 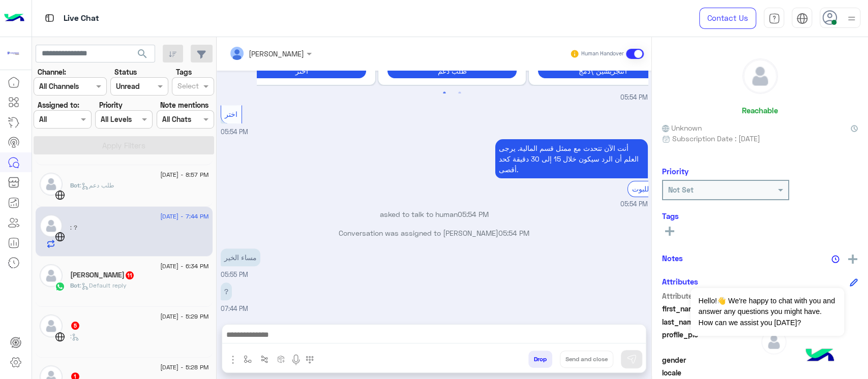 I want to click on span: : Default reply, so click(x=103, y=285).